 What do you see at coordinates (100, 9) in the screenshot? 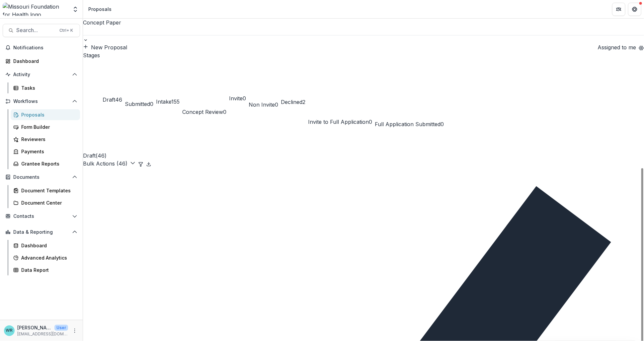
I see `nav: breadcrumb` at bounding box center [100, 9].